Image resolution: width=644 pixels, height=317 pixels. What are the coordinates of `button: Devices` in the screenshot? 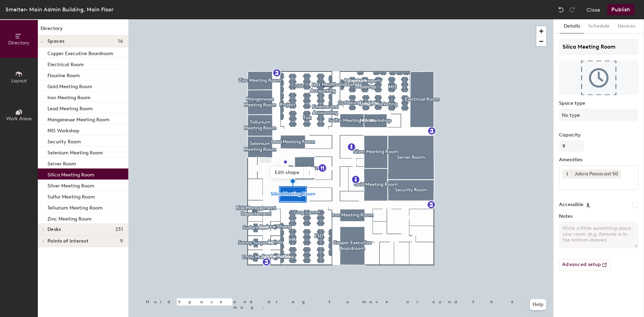 It's located at (627, 26).